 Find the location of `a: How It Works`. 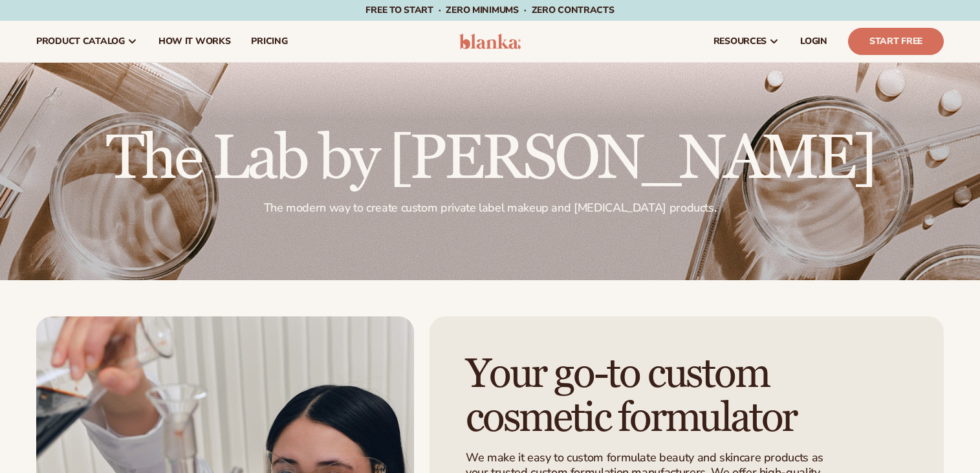

a: How It Works is located at coordinates (195, 42).